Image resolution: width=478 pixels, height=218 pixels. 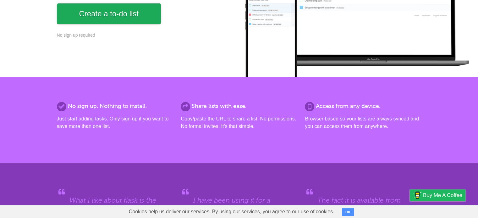 What do you see at coordinates (363, 123) in the screenshot?
I see `p: Browser based so your lists are always synced and you can access them from anywhere.` at bounding box center [363, 123].